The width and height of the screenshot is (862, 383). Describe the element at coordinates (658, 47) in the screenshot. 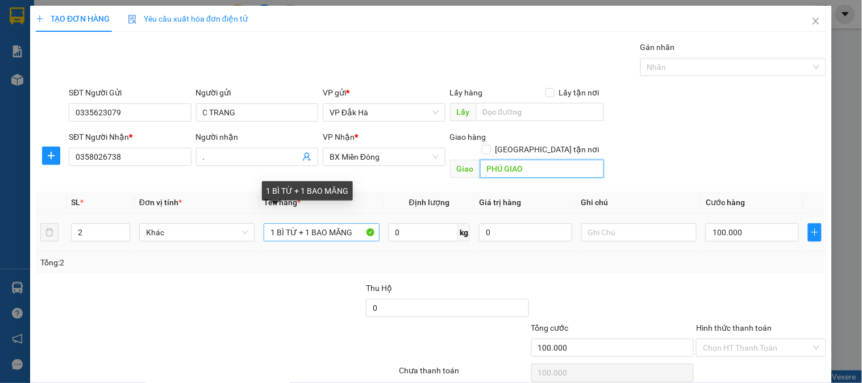

I see `label: Gán nhãn` at that location.